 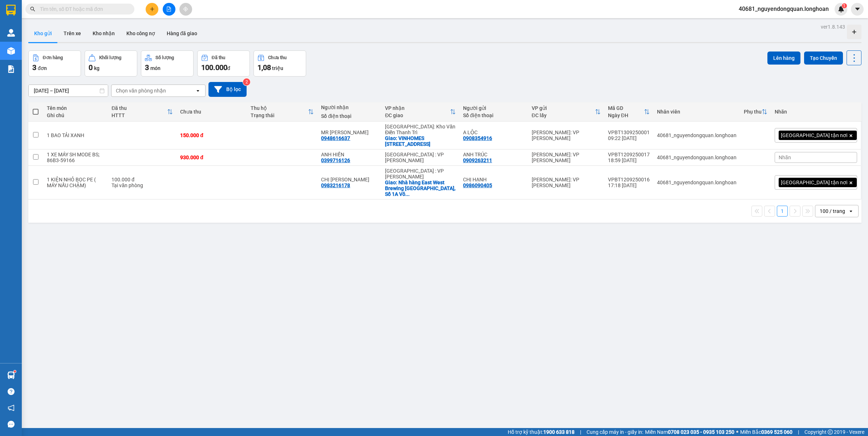 I want to click on button: caret-down, so click(x=857, y=9).